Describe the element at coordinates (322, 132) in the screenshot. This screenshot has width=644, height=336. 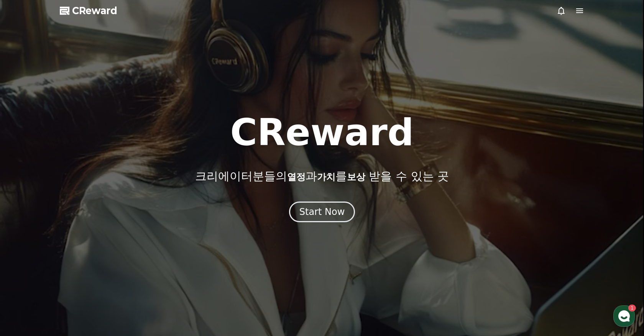
I see `h1: CReward` at that location.